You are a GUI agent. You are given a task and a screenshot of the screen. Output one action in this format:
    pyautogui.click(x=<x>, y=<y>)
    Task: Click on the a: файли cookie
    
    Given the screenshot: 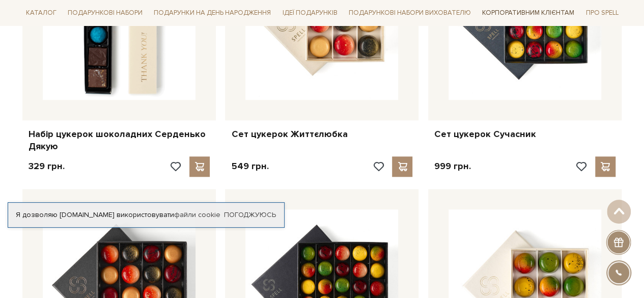 What is the action you would take?
    pyautogui.click(x=197, y=214)
    